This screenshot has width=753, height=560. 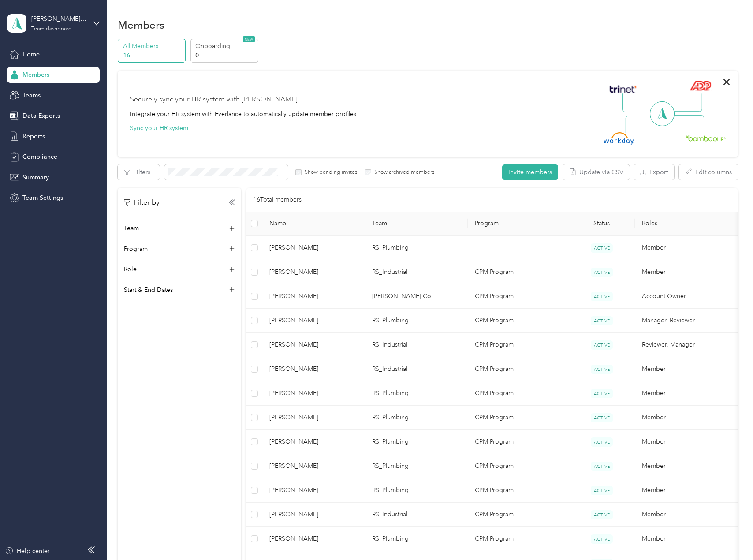 I want to click on img: Line Left Up, so click(x=638, y=103).